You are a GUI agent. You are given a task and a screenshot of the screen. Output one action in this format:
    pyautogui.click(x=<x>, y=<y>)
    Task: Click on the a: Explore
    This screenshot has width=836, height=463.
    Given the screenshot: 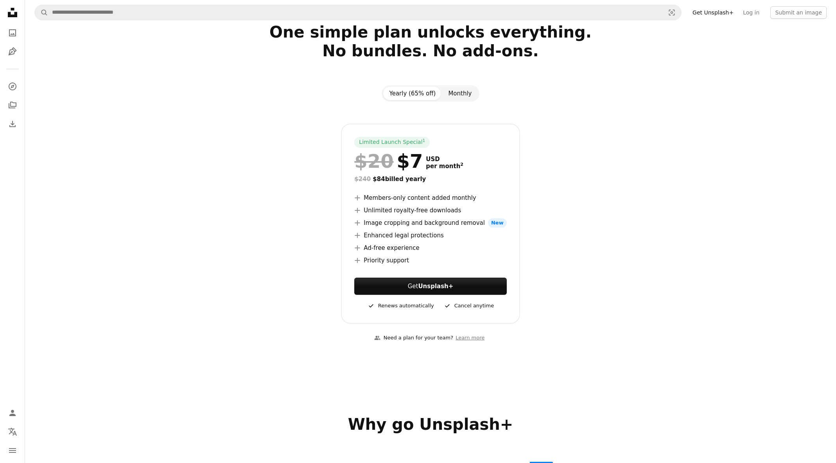 What is the action you would take?
    pyautogui.click(x=13, y=86)
    